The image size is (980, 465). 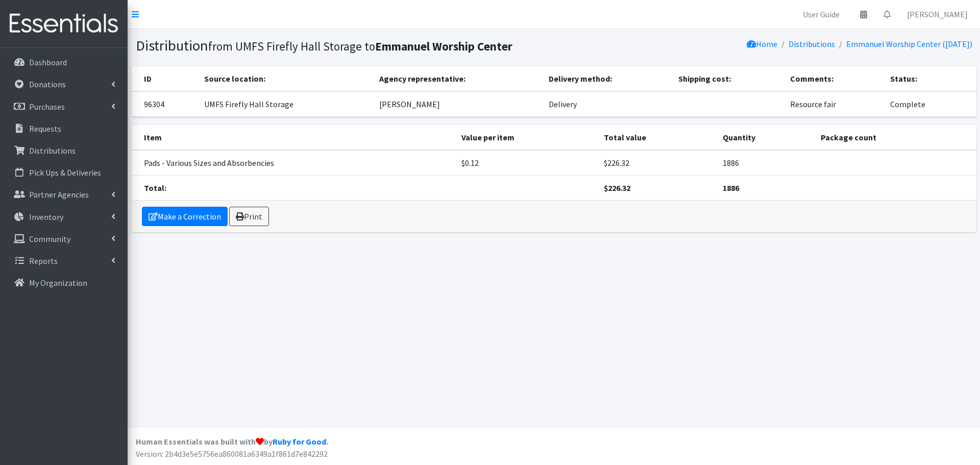 I want to click on a: Donations, so click(x=64, y=84).